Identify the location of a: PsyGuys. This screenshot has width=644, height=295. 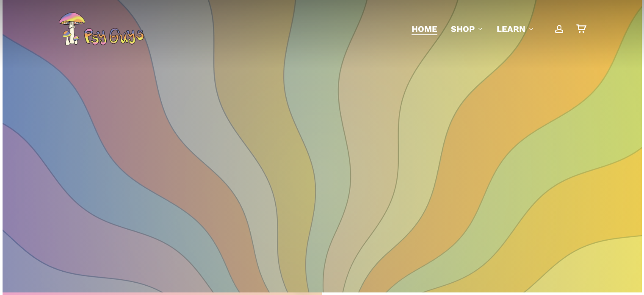
(101, 29).